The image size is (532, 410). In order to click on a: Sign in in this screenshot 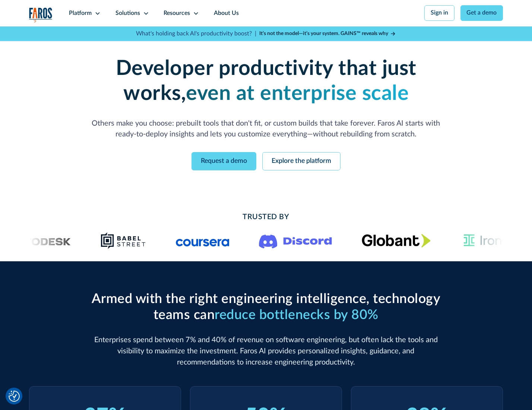, I will do `click(440, 13)`.